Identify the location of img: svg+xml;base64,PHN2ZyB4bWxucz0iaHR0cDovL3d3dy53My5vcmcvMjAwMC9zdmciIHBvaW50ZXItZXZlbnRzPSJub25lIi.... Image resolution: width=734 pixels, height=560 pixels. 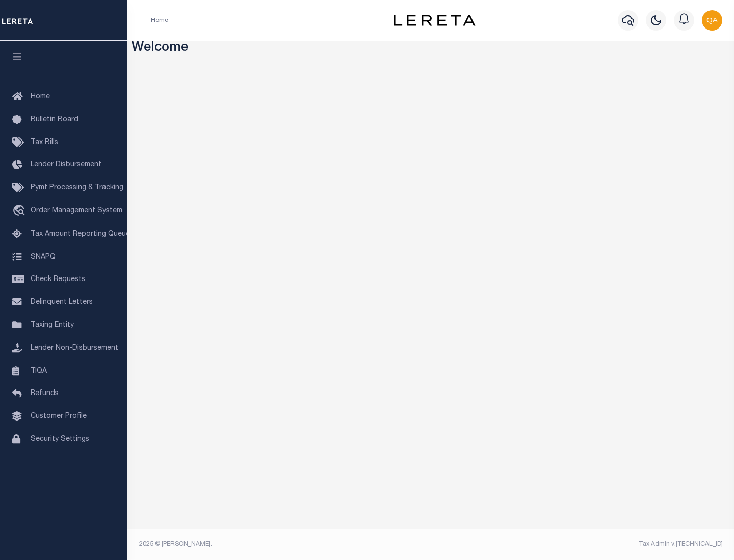
(712, 20).